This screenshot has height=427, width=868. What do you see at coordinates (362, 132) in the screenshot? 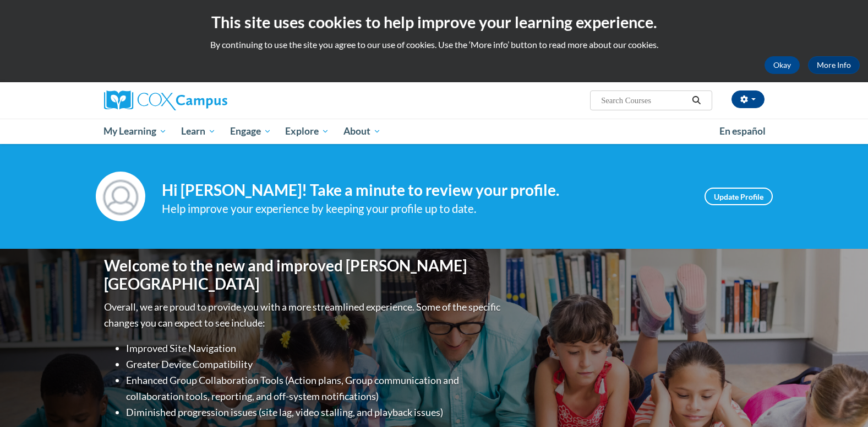
I see `a: About` at bounding box center [362, 132].